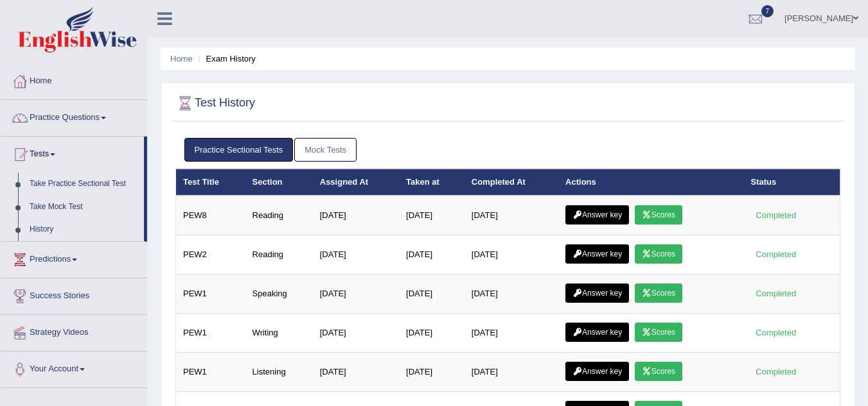 Image resolution: width=868 pixels, height=406 pixels. What do you see at coordinates (511, 183) in the screenshot?
I see `th: Completed At` at bounding box center [511, 183].